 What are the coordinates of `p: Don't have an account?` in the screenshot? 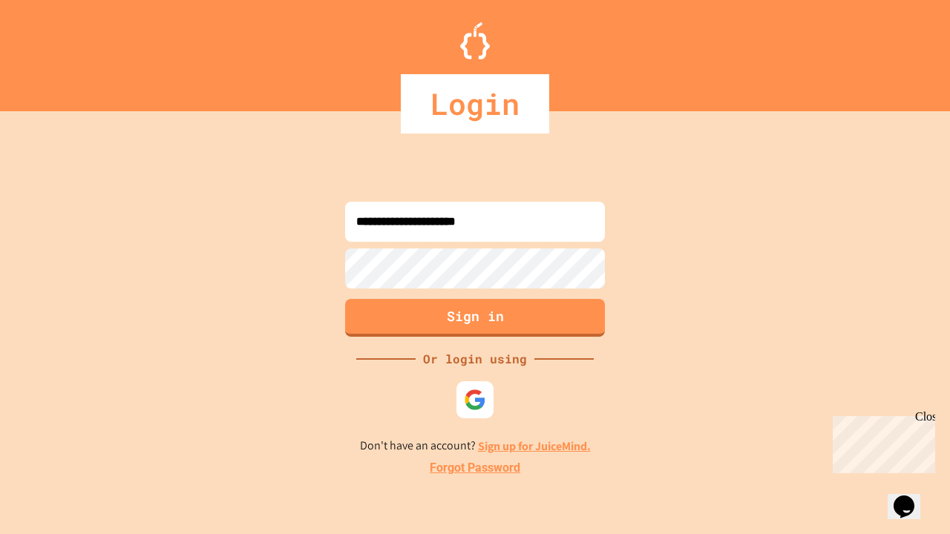 It's located at (475, 446).